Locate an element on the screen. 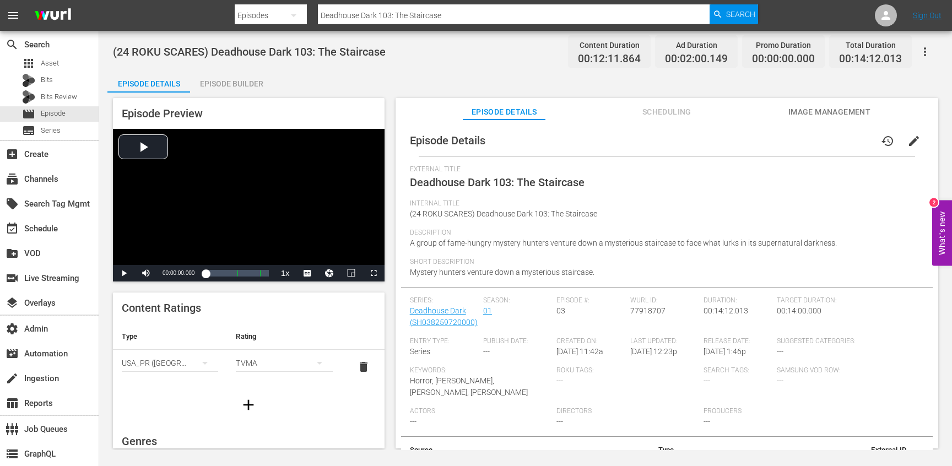 This screenshot has width=952, height=466. span: A group of fame-hungry mystery hunters venture down a mysterious staircase to face what lurks in ... is located at coordinates (623, 243).